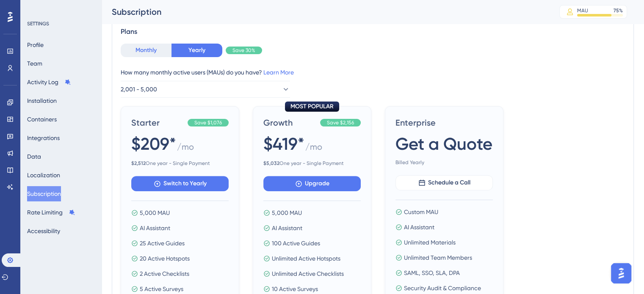 The height and width of the screenshot is (294, 644). Describe the element at coordinates (432, 273) in the screenshot. I see `span: SAML, SSO, SLA, DPA` at that location.